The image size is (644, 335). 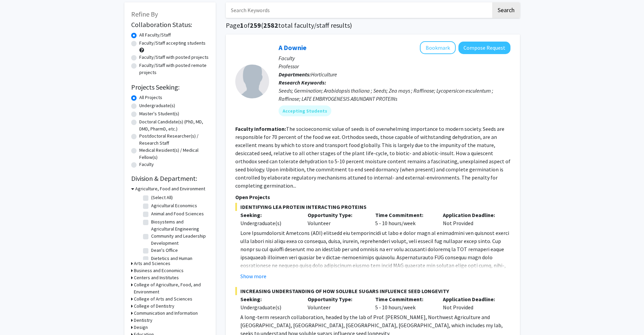 What do you see at coordinates (373, 25) in the screenshot?
I see `h1: Page of ( total faculty/staff results)` at bounding box center [373, 25].